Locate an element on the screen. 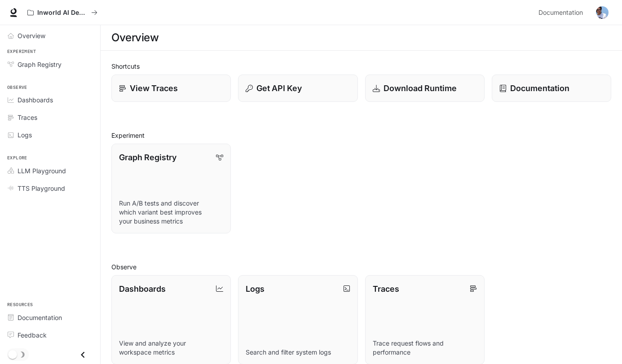 The height and width of the screenshot is (364, 622). span: Logs is located at coordinates (25, 135).